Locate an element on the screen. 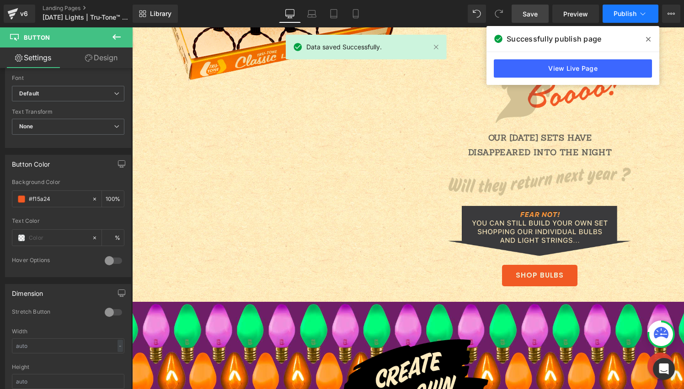  div: Font is located at coordinates (68, 78).